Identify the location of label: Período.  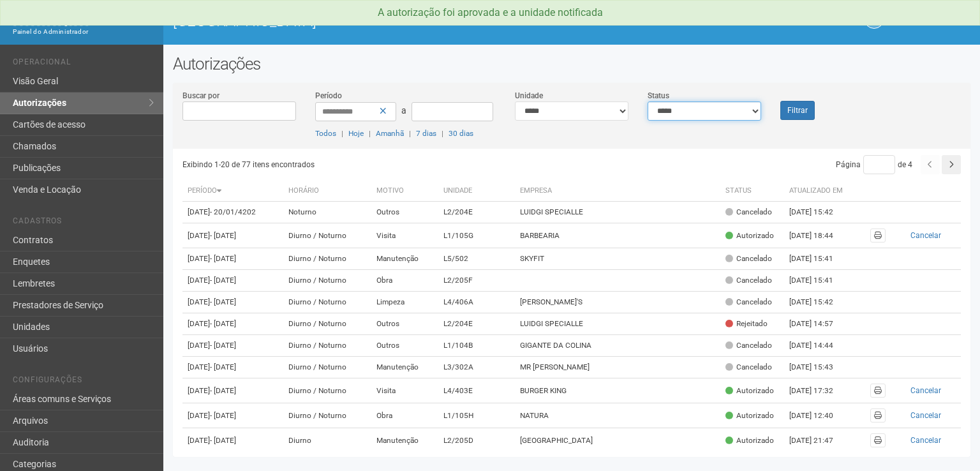
(329, 95).